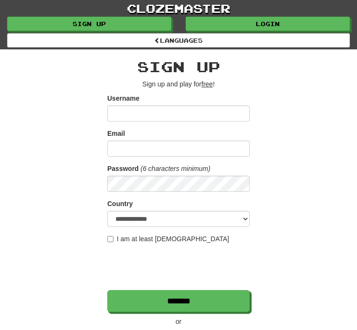 This screenshot has height=330, width=357. Describe the element at coordinates (179, 84) in the screenshot. I see `p: Sign up and play for !` at that location.